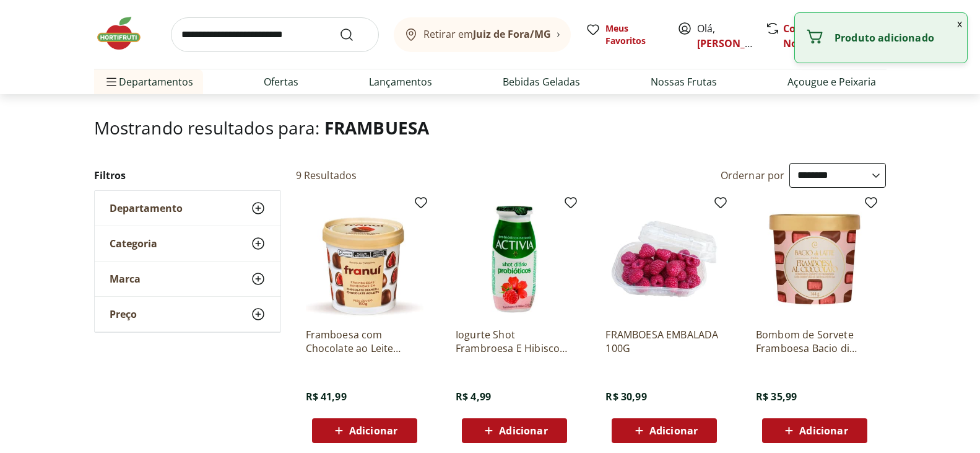 The image size is (980, 453). I want to click on a: FRAMBOESA EMBALADA 100G, so click(664, 341).